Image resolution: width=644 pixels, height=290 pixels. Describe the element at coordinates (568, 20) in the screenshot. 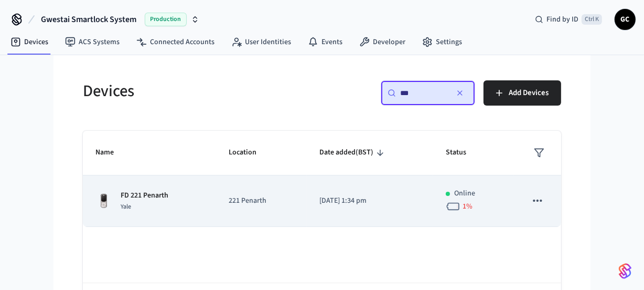

I see `div: Find by IDCtrl K` at that location.